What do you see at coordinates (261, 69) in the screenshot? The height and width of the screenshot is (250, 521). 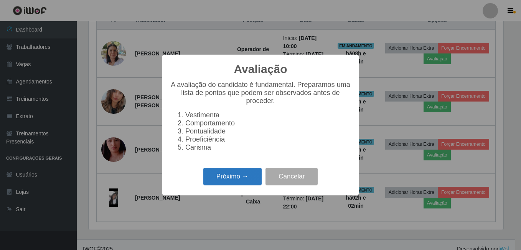 I see `h2: Avaliação` at bounding box center [261, 69].